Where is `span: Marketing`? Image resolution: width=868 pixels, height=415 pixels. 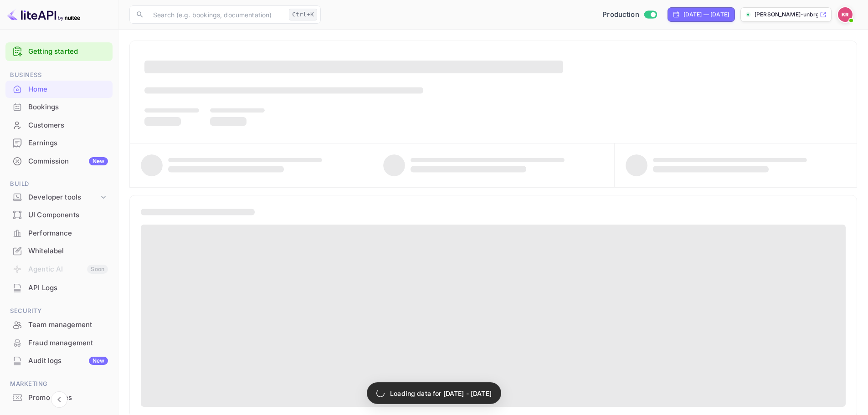
span: Marketing is located at coordinates (59, 384).